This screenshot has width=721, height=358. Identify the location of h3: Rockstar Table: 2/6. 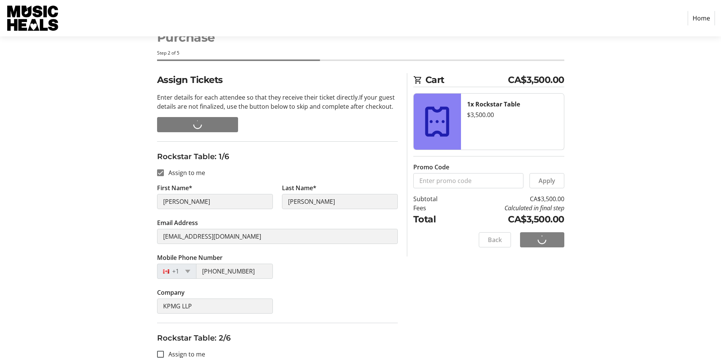
(277, 338).